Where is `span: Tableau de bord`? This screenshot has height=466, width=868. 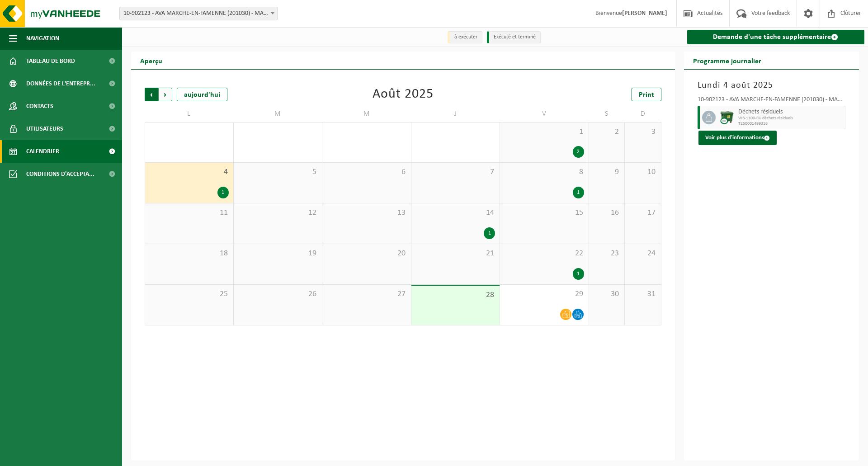
span: Tableau de bord is located at coordinates (50, 61).